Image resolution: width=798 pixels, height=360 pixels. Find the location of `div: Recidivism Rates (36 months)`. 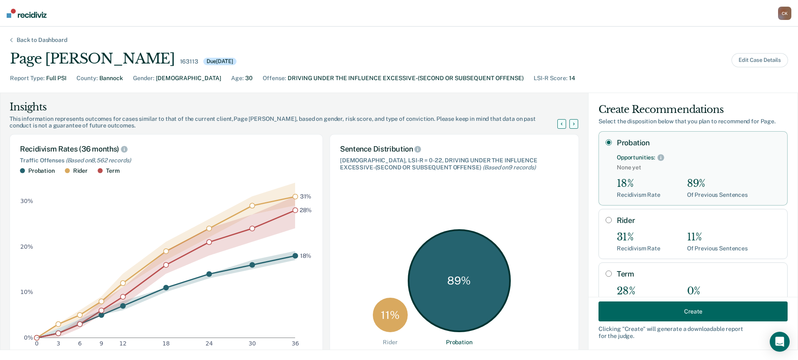

div: Recidivism Rates (36 months) is located at coordinates (166, 149).